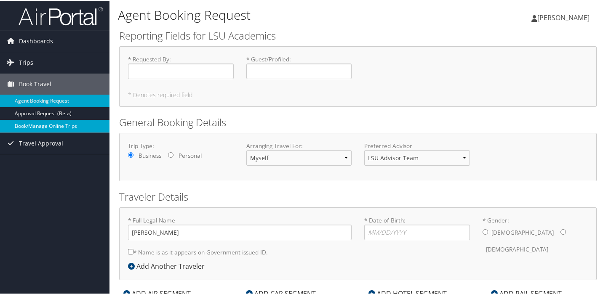  I want to click on label: Business, so click(150, 155).